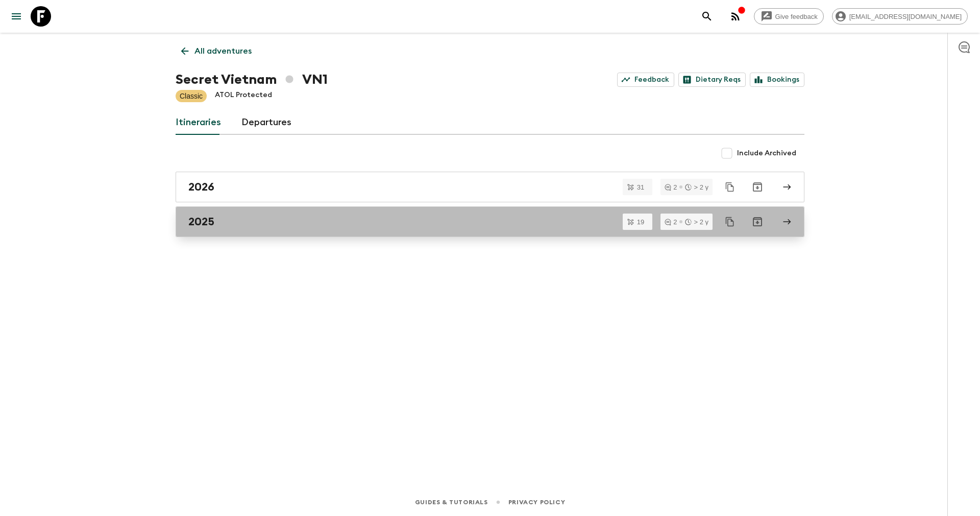 This screenshot has width=980, height=516. Describe the element at coordinates (266, 122) in the screenshot. I see `a: Departures` at that location.